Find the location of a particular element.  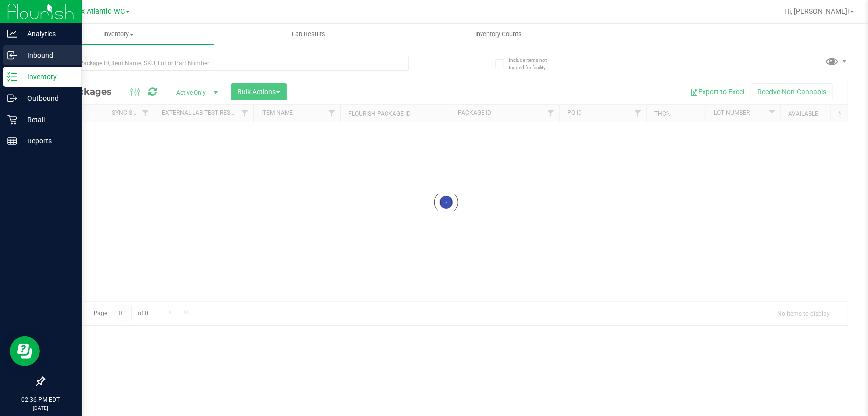

p: Analytics is located at coordinates (47, 34).